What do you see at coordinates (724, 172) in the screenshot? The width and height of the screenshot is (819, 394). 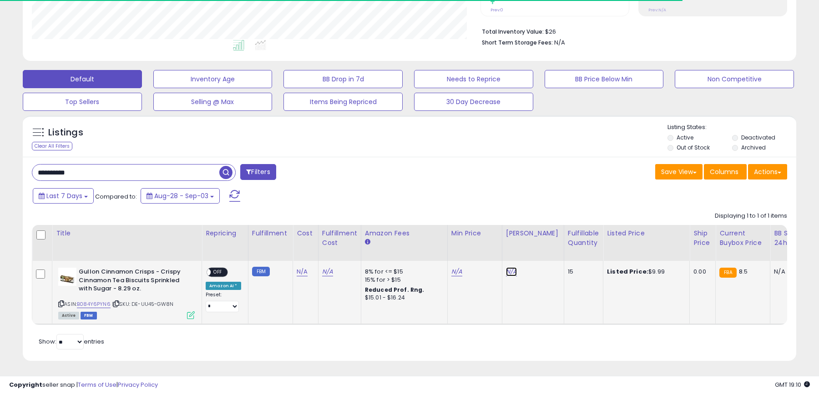 I see `span: Columns` at bounding box center [724, 172].